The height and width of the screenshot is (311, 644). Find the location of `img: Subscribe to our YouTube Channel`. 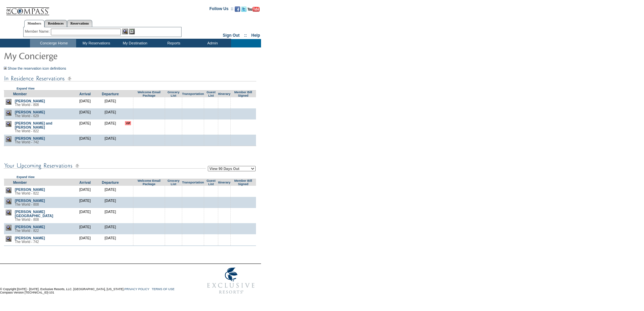

img: Subscribe to our YouTube Channel is located at coordinates (254, 9).